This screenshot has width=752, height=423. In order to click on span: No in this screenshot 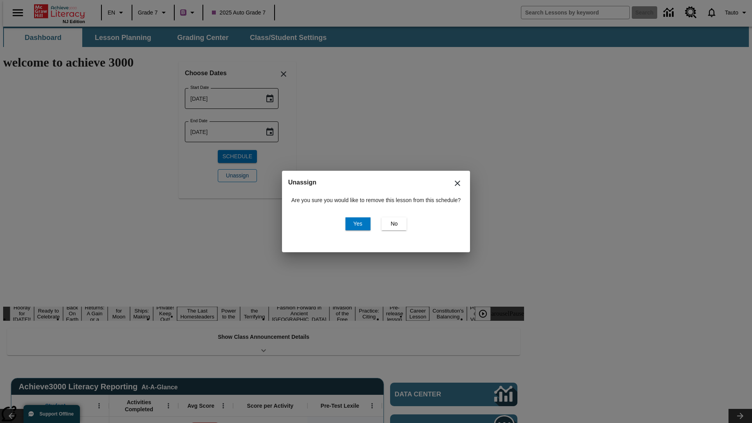, I will do `click(394, 224)`.